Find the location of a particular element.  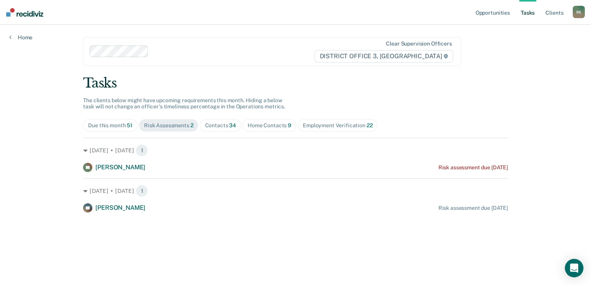

div: Clear supervision officers is located at coordinates (419, 44).